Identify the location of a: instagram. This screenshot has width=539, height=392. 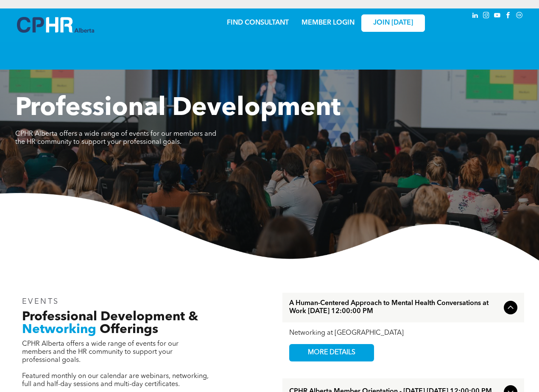
(486, 16).